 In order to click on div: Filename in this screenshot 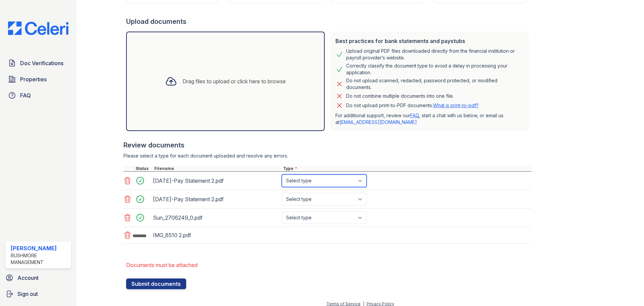, I will do `click(217, 169)`.